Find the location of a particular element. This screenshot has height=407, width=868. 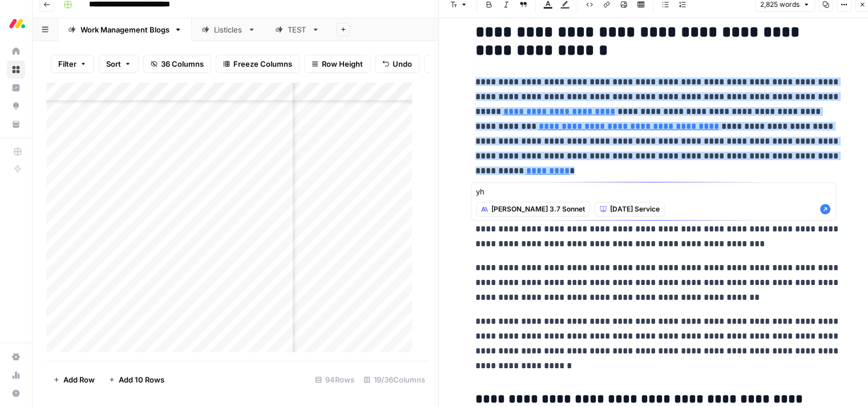

a: Listicles is located at coordinates (228, 29).